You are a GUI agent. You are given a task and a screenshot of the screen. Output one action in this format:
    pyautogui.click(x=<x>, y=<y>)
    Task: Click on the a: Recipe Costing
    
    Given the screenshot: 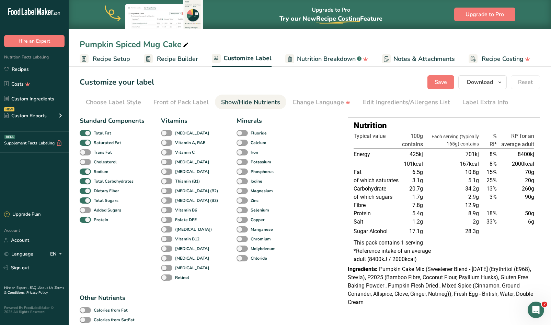 What is the action you would take?
    pyautogui.click(x=500, y=59)
    